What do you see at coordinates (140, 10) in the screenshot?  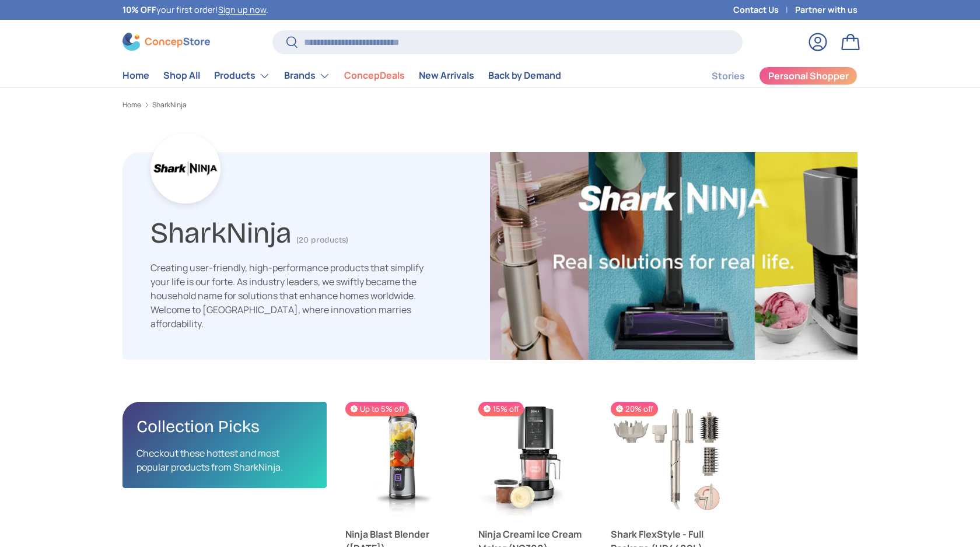 I see `strong: 10% OFF` at bounding box center [140, 10].